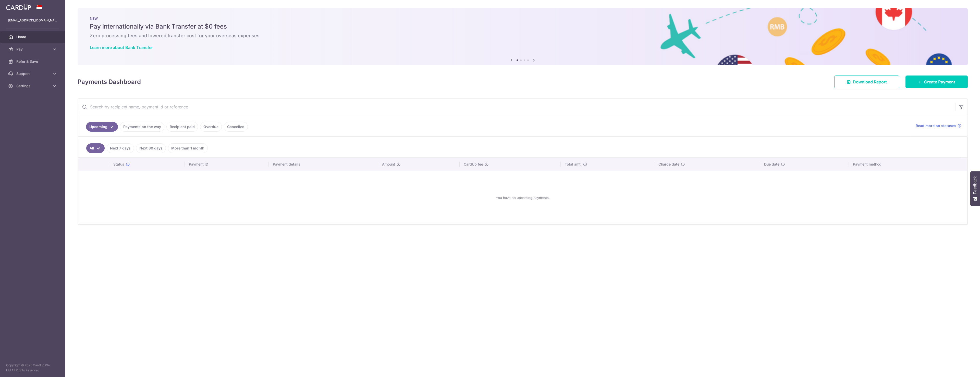  Describe the element at coordinates (119, 165) in the screenshot. I see `span: Status` at that location.